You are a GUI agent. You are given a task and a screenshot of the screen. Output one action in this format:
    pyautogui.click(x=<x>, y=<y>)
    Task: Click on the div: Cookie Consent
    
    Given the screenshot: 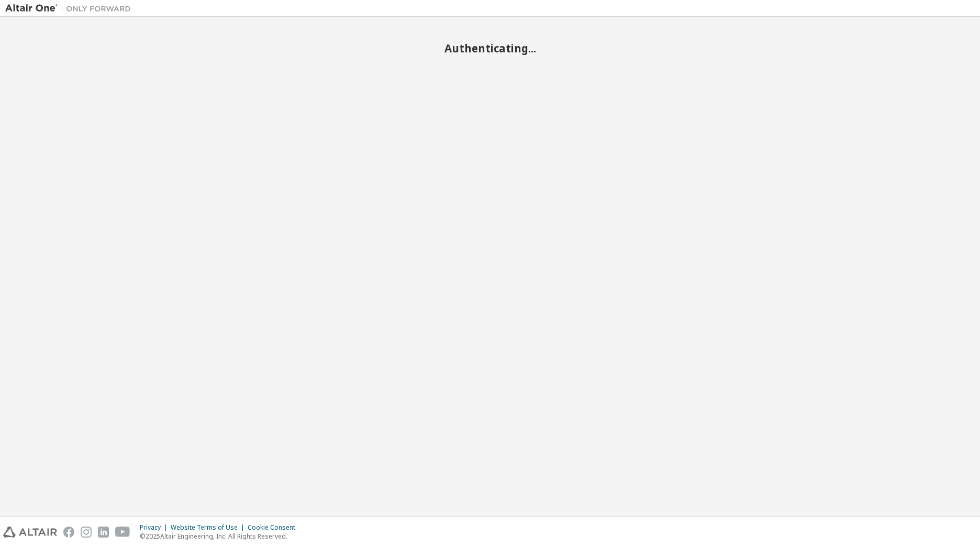 What is the action you would take?
    pyautogui.click(x=274, y=527)
    